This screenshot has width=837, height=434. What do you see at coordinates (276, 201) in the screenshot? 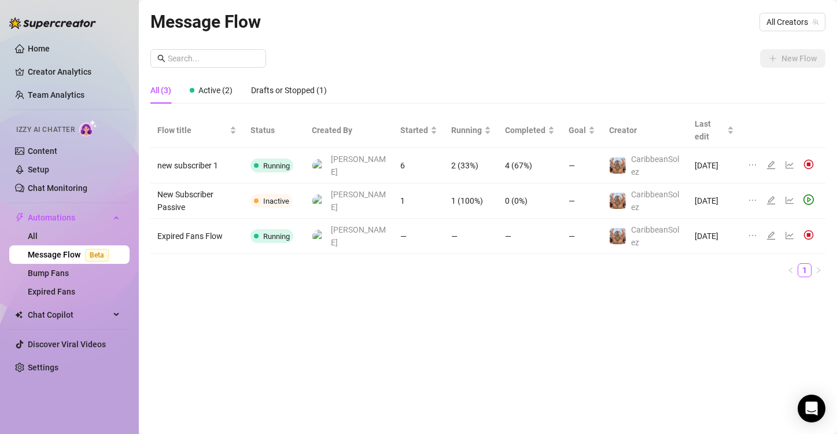
I see `span: Inactive` at bounding box center [276, 201].